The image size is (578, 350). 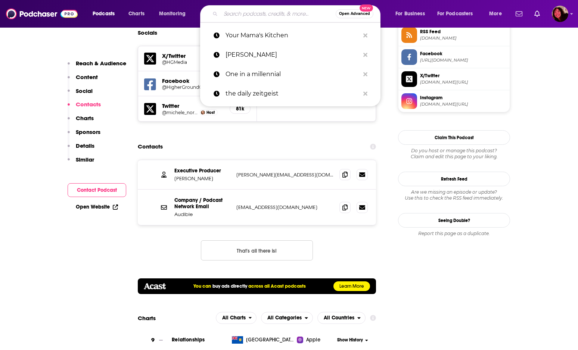 I want to click on h2: Categories, so click(x=287, y=318).